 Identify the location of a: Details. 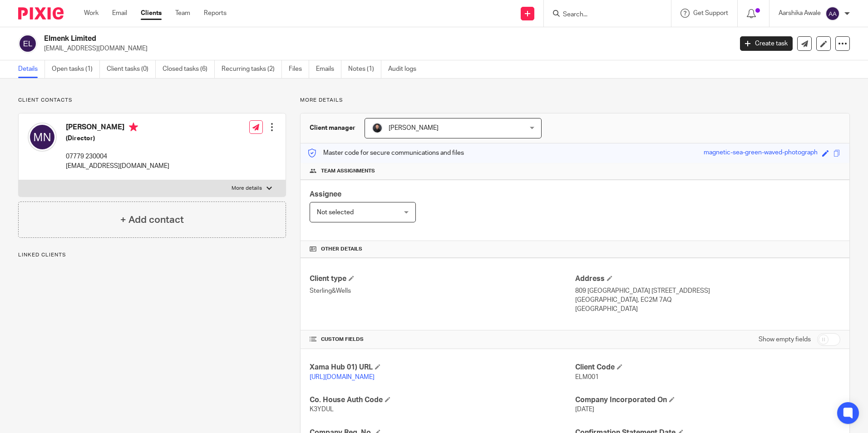
(31, 69).